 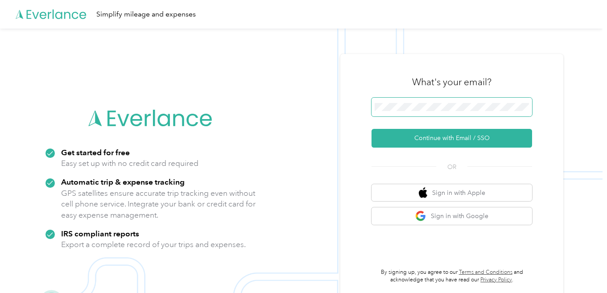 I want to click on a: Terms and Conditions, so click(x=485, y=272).